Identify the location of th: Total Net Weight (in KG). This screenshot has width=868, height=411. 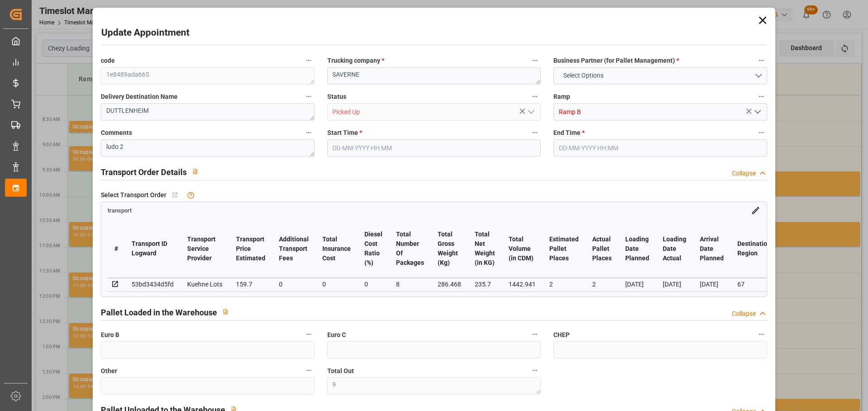
(485, 249).